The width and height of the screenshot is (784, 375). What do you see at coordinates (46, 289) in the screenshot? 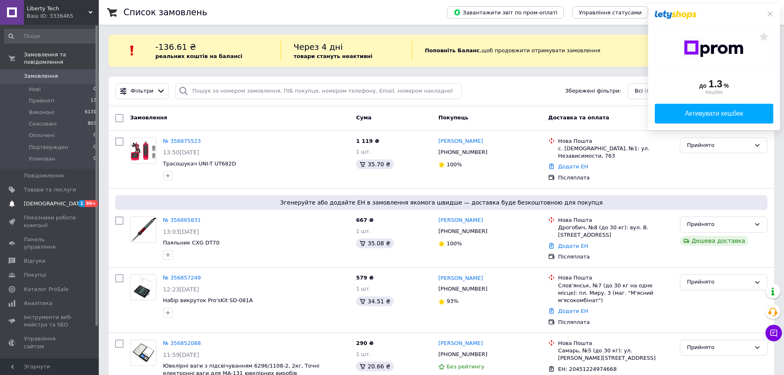
I see `span: Каталог ProSale` at bounding box center [46, 289].